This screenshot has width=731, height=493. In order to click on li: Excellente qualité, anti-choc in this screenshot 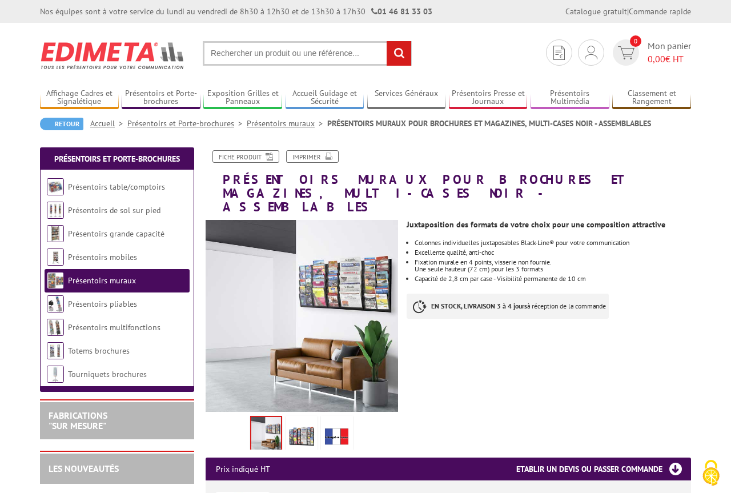, I will do `click(553, 252)`.